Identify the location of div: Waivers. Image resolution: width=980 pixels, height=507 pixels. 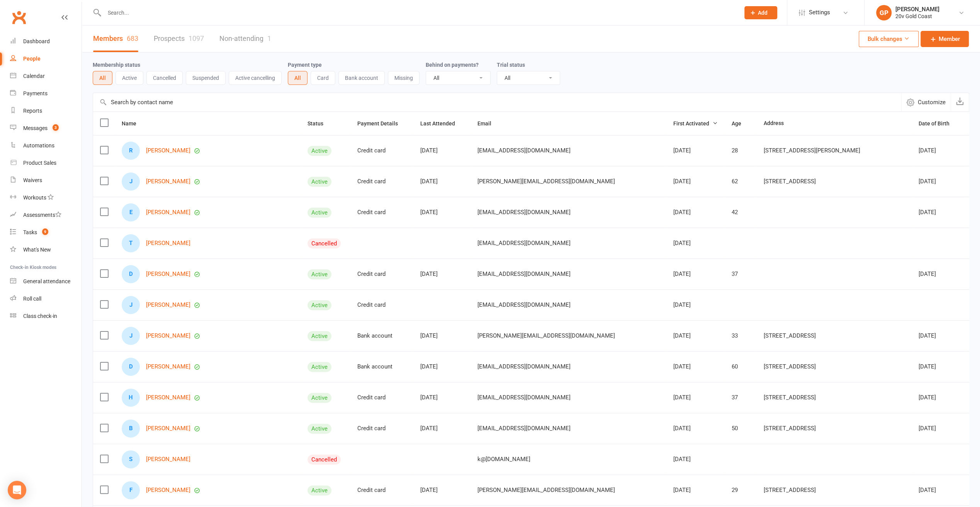
(33, 180).